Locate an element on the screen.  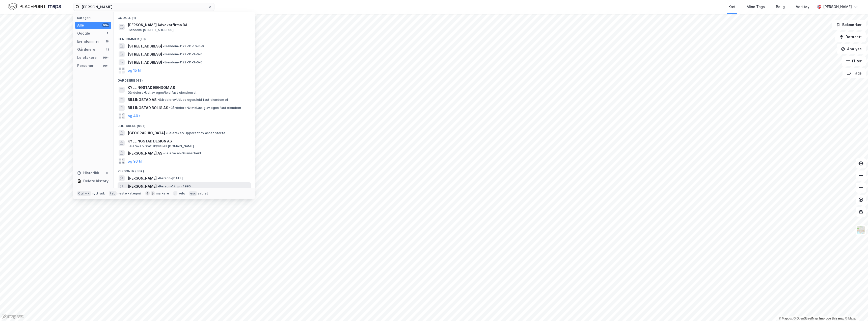
div: tab is located at coordinates (113, 194).